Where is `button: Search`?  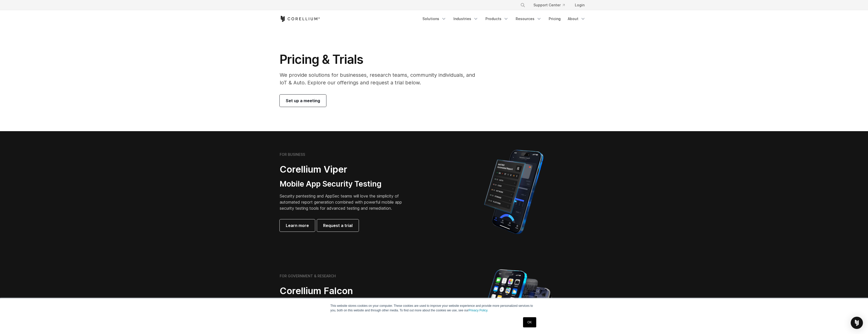 button: Search is located at coordinates (523, 5).